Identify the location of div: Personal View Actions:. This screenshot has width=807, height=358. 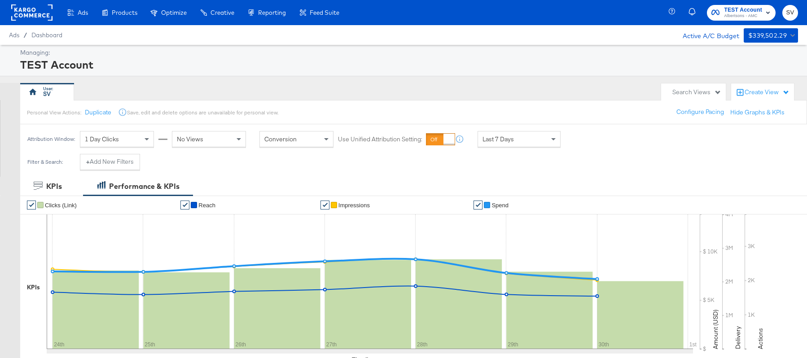
(54, 113).